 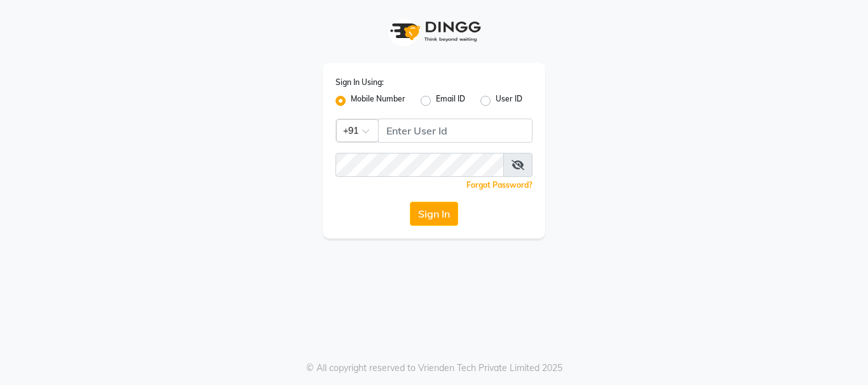 What do you see at coordinates (509, 101) in the screenshot?
I see `label: User ID` at bounding box center [509, 101].